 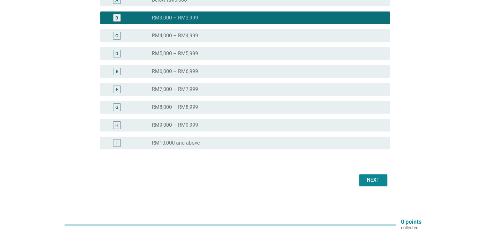 What do you see at coordinates (373, 180) in the screenshot?
I see `div: Next` at bounding box center [373, 180].